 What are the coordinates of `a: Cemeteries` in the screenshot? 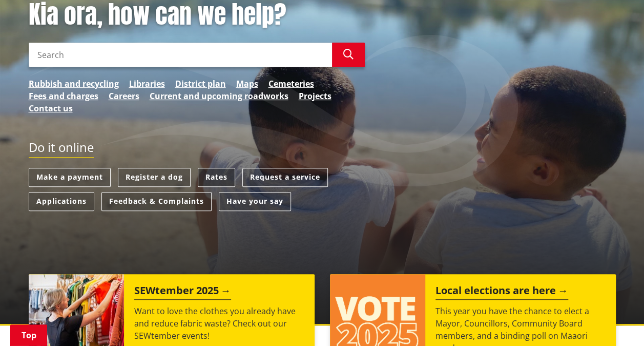 It's located at (291, 84).